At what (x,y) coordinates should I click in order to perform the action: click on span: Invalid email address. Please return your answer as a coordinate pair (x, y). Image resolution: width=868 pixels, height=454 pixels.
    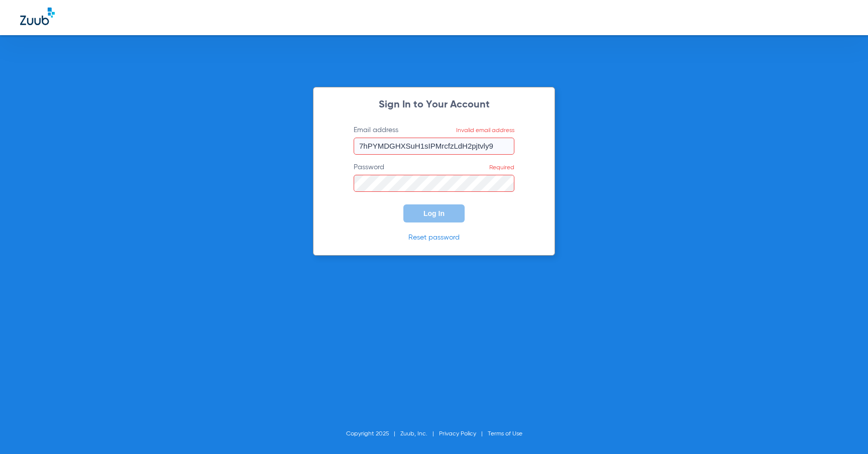
    Looking at the image, I should click on (486, 130).